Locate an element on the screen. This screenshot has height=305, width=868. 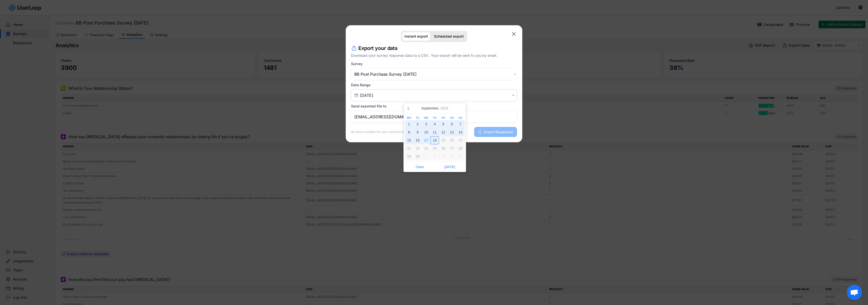
div: 20 is located at coordinates (452, 140).